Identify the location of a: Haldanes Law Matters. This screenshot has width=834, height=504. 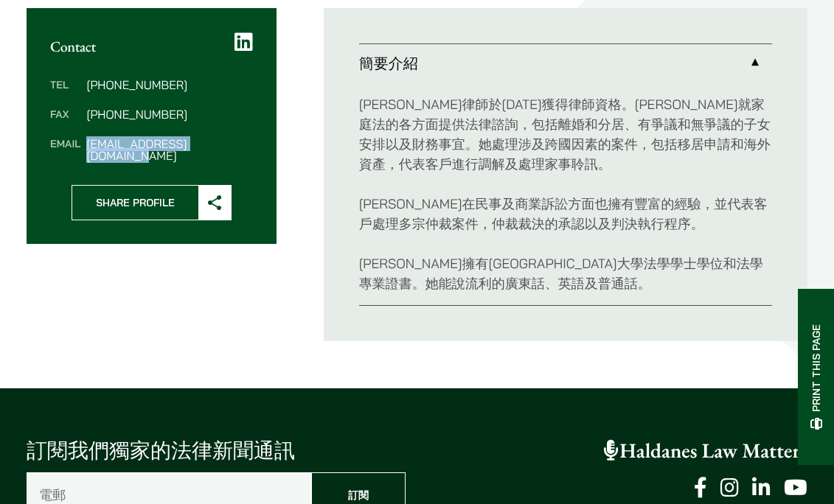
(706, 451).